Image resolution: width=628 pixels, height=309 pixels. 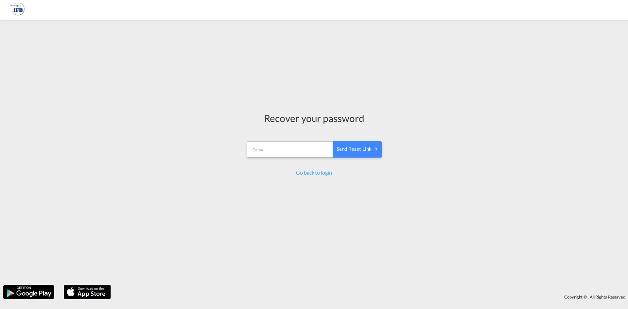 What do you see at coordinates (376, 149) in the screenshot?
I see `md-icon: icon-arrow-right` at bounding box center [376, 149].